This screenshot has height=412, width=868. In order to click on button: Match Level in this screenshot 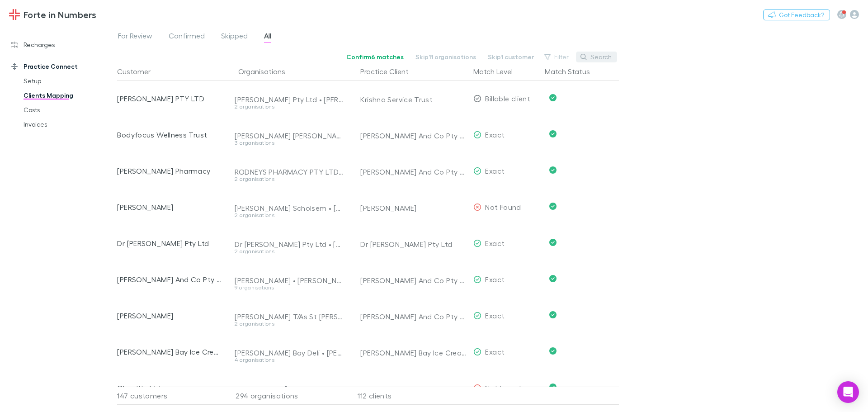, I will do `click(498, 71)`.